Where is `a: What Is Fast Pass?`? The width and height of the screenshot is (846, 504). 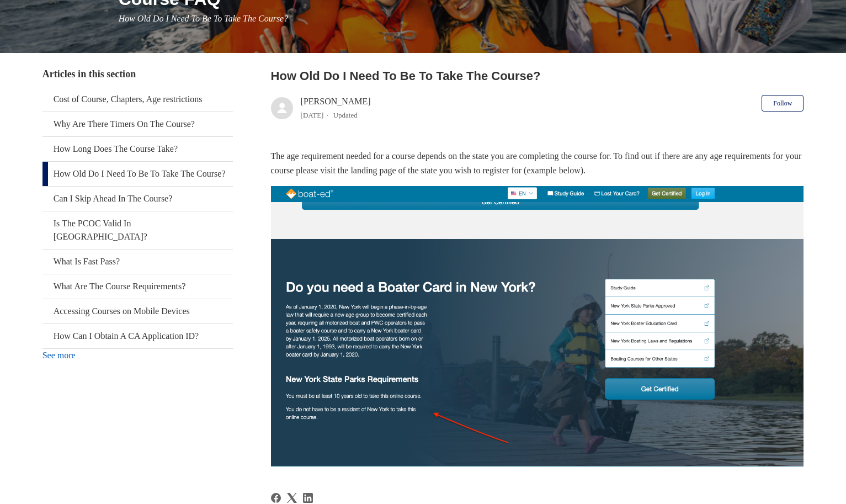 a: What Is Fast Pass? is located at coordinates (138, 262).